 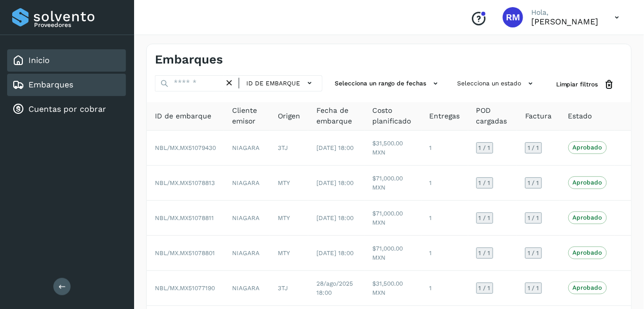 What do you see at coordinates (387, 83) in the screenshot?
I see `button: Selecciona un rango de fechas` at bounding box center [387, 83].